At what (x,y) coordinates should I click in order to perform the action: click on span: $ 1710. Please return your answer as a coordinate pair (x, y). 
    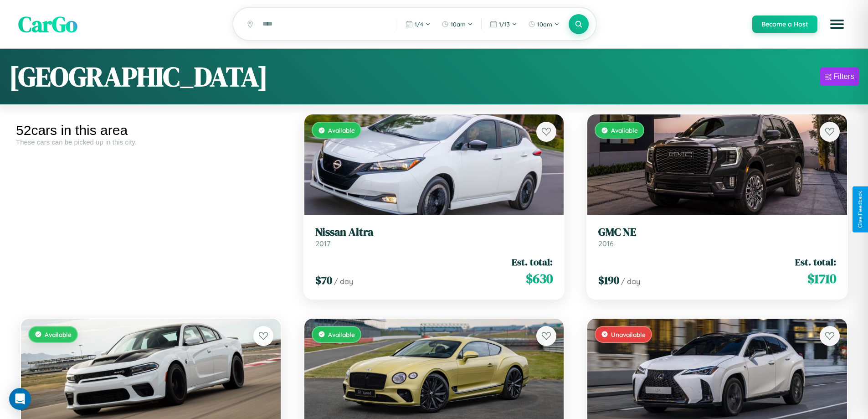
    Looking at the image, I should click on (822, 279).